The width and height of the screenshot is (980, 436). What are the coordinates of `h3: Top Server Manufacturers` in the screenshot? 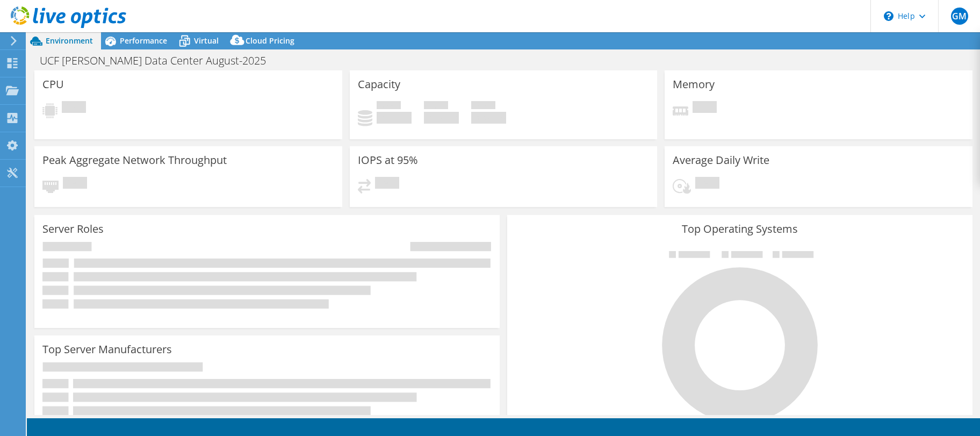 It's located at (107, 349).